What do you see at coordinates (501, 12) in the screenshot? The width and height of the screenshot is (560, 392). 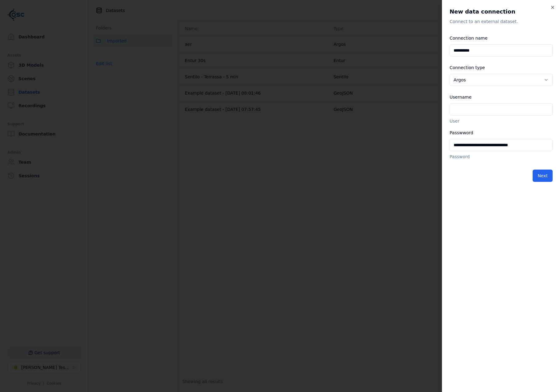 I see `h2: New data connection` at bounding box center [501, 12].